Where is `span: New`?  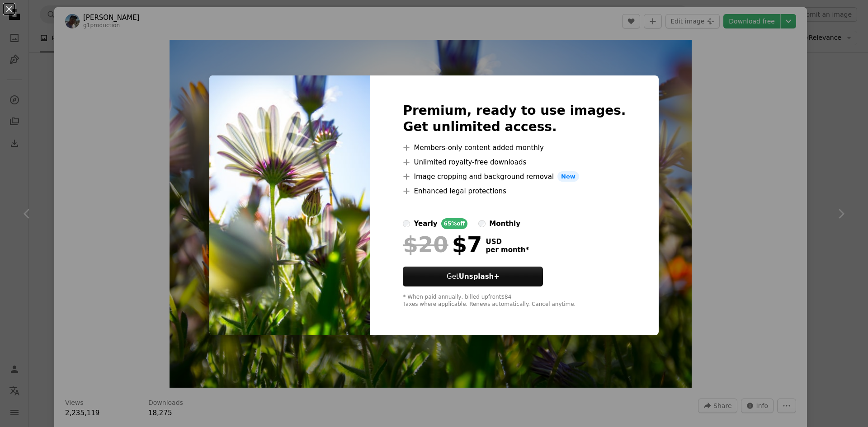 span: New is located at coordinates (568, 177).